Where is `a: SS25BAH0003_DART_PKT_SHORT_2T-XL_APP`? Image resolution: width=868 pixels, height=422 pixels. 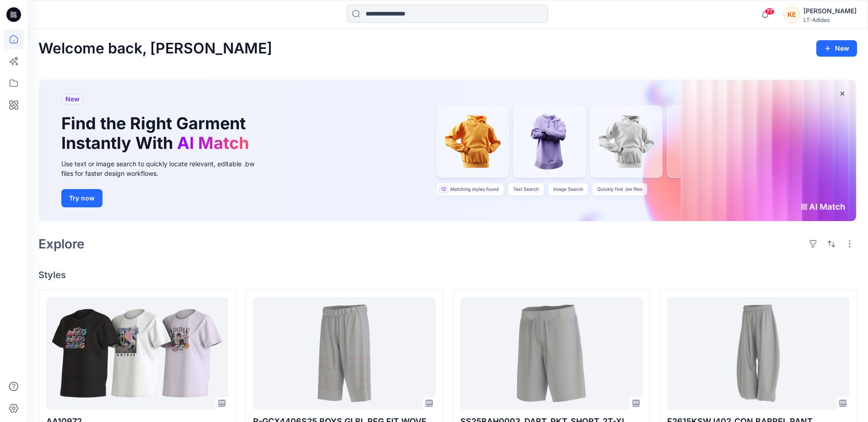 a: SS25BAH0003_DART_PKT_SHORT_2T-XL_APP is located at coordinates (551, 353).